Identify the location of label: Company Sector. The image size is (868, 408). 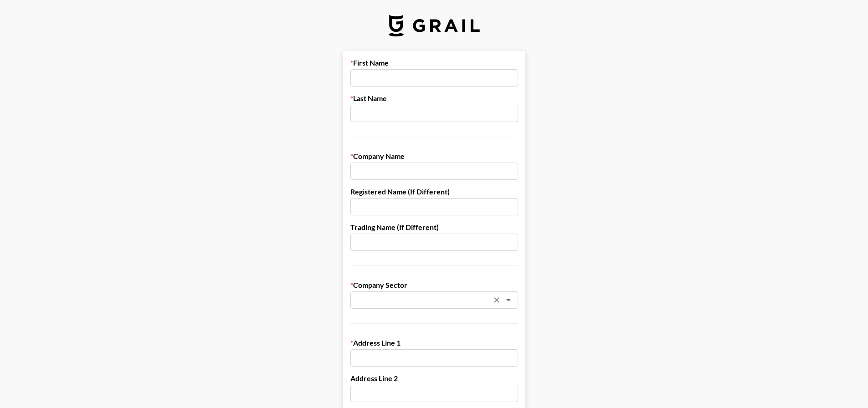
(434, 286).